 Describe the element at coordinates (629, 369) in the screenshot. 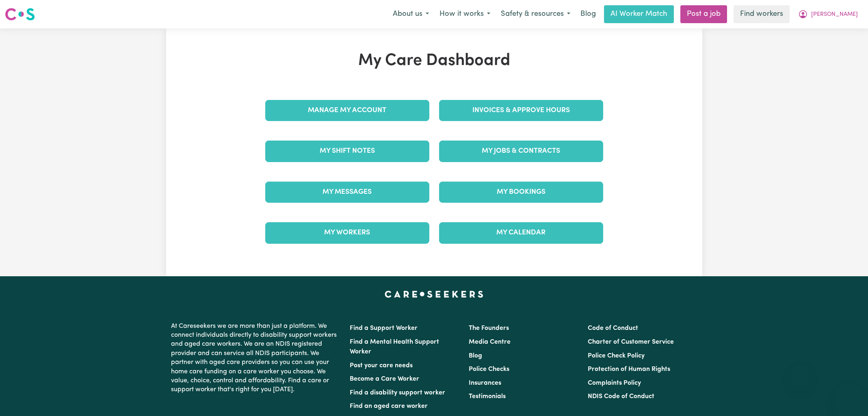

I see `a: Protection of Human Rights` at that location.